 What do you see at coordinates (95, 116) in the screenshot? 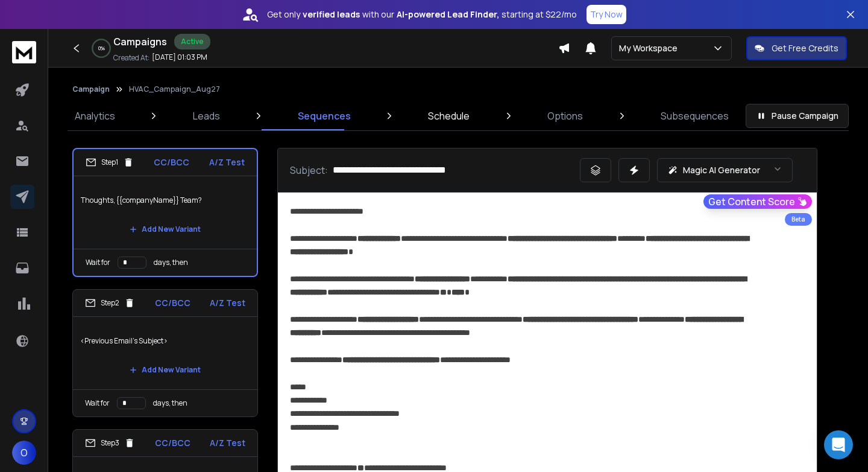
I see `a: Analytics` at bounding box center [95, 116].